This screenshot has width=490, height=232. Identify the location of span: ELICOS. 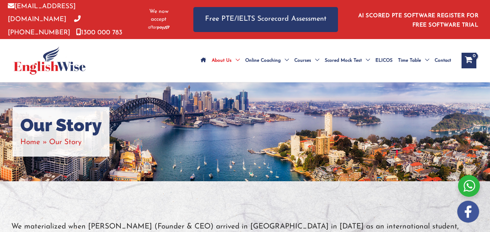
(384, 60).